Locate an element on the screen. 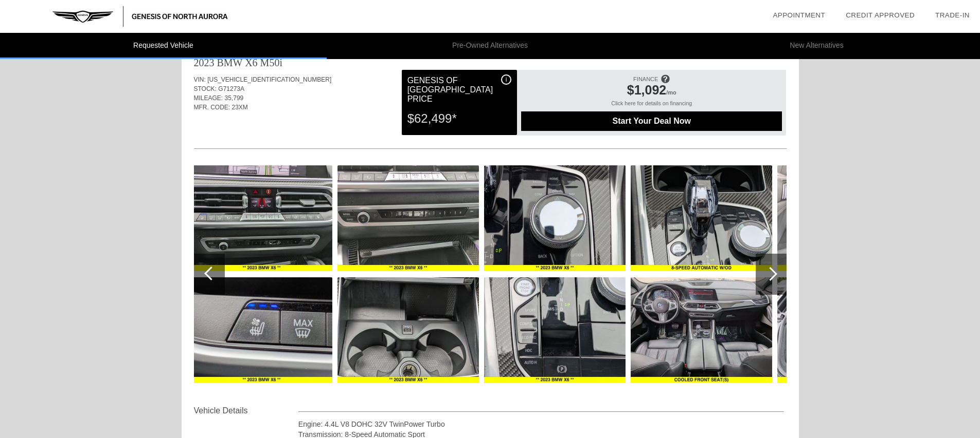  span: STOCK: is located at coordinates (205, 89).